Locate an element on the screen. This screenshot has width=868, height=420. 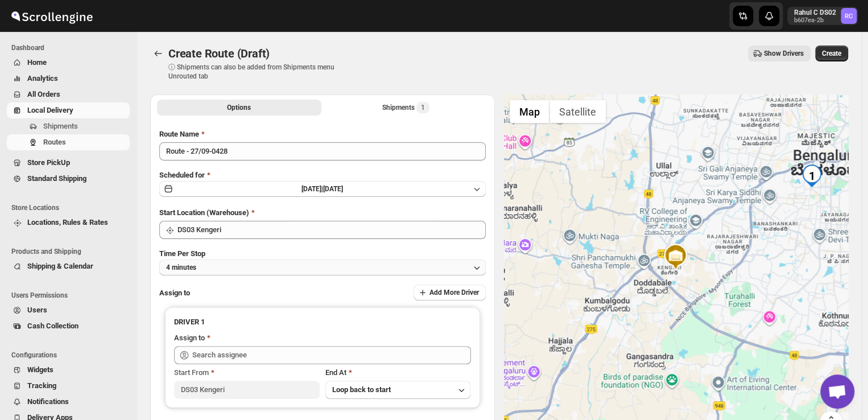
div: End At is located at coordinates (398, 373).